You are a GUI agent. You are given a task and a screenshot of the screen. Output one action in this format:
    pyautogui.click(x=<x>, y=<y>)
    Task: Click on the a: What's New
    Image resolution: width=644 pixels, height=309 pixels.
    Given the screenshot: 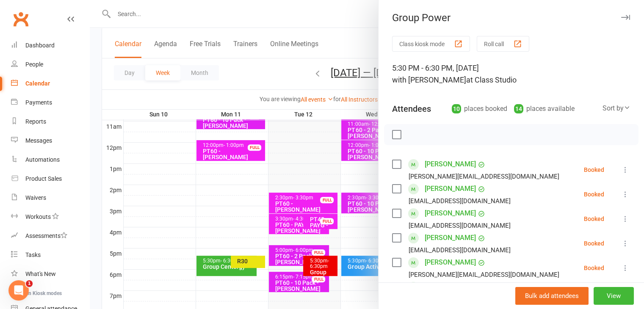 What is the action you would take?
    pyautogui.click(x=50, y=274)
    